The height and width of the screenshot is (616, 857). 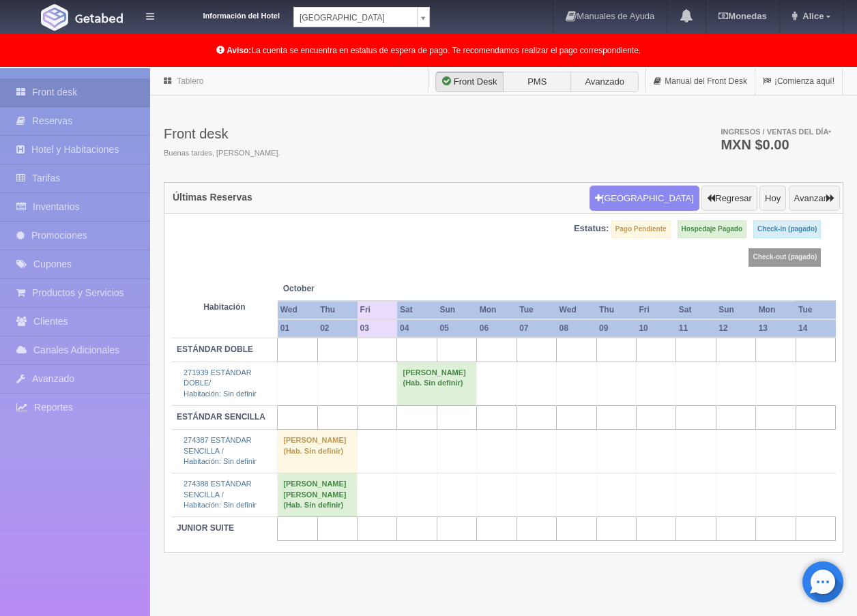 What do you see at coordinates (470, 82) in the screenshot?
I see `label: Front Desk` at bounding box center [470, 82].